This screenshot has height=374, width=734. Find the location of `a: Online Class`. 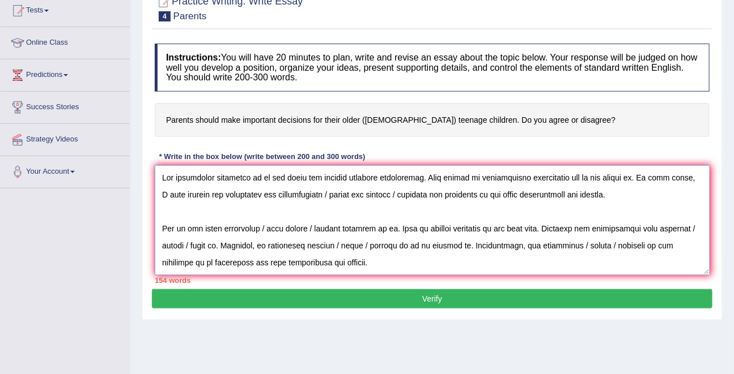

a: Online Class is located at coordinates (65, 41).